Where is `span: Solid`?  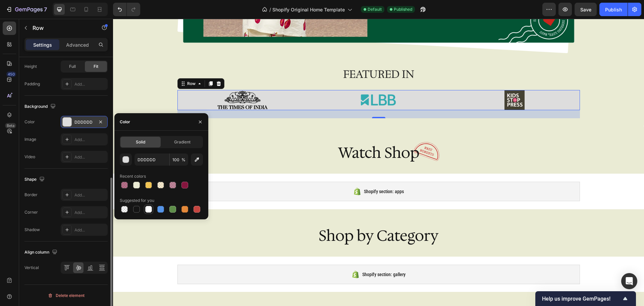
span: Solid is located at coordinates (141, 142).